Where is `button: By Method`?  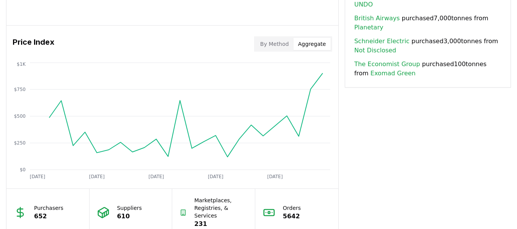 button: By Method is located at coordinates (274, 44).